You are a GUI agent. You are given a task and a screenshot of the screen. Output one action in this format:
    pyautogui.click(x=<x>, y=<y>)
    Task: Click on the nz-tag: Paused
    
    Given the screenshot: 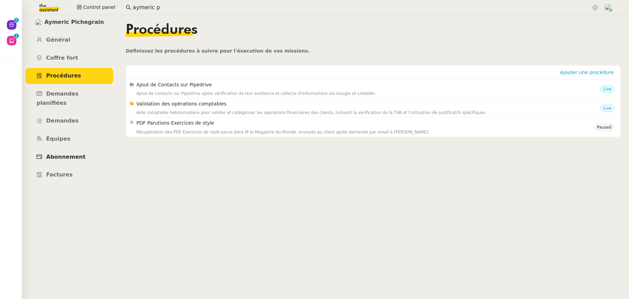 What is the action you would take?
    pyautogui.click(x=604, y=127)
    